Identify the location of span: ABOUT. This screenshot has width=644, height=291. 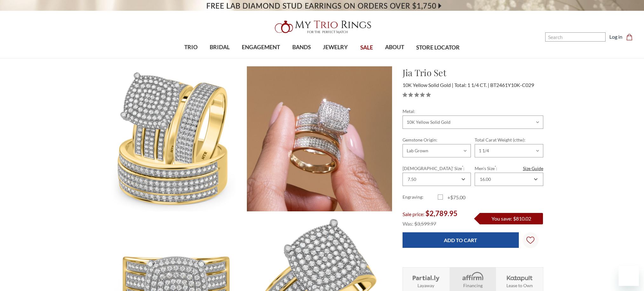
(394, 48).